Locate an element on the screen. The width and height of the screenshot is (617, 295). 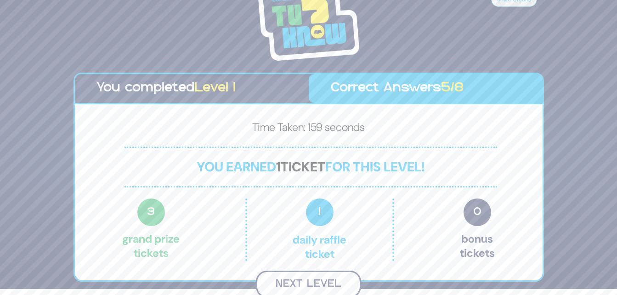
p: You completed is located at coordinates (192, 88).